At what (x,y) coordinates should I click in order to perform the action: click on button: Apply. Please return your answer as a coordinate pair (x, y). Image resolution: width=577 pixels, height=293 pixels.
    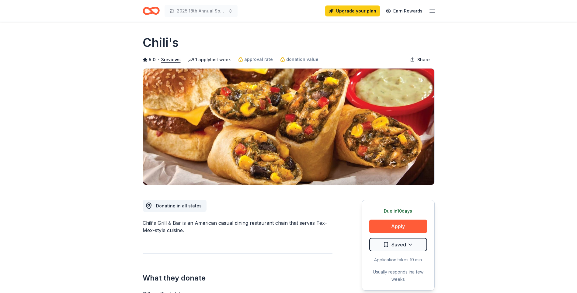
    Looking at the image, I should click on (398, 226).